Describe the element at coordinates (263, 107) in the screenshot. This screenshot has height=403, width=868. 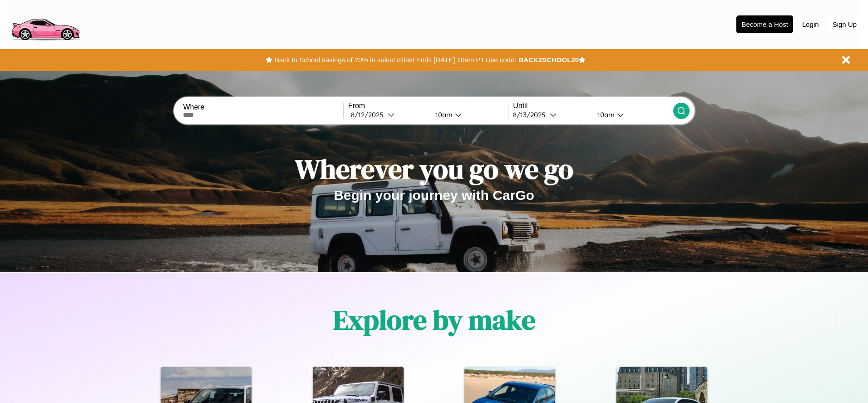
I see `label: Where` at that location.